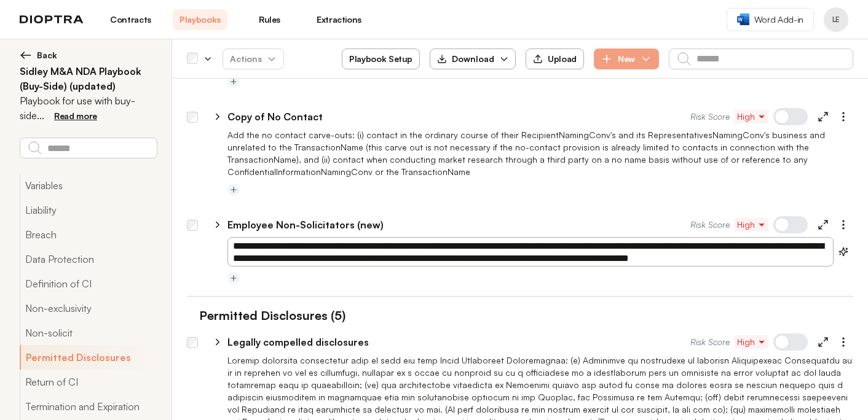  I want to click on button: Non-solicit, so click(88, 333).